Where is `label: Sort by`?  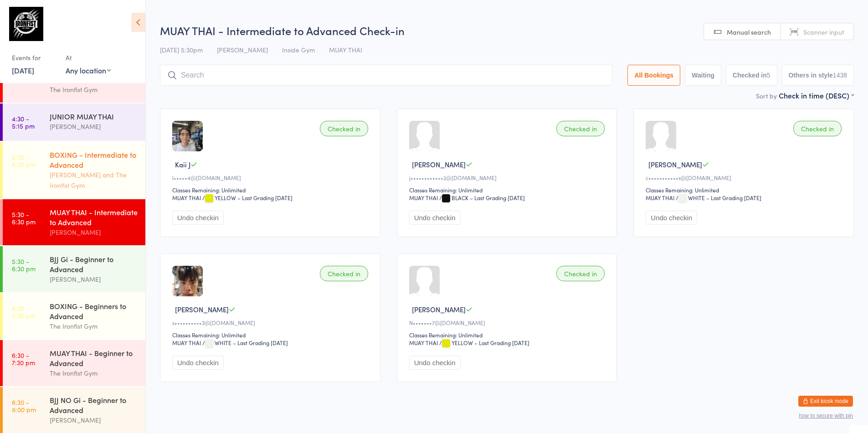
label: Sort by is located at coordinates (767, 95).